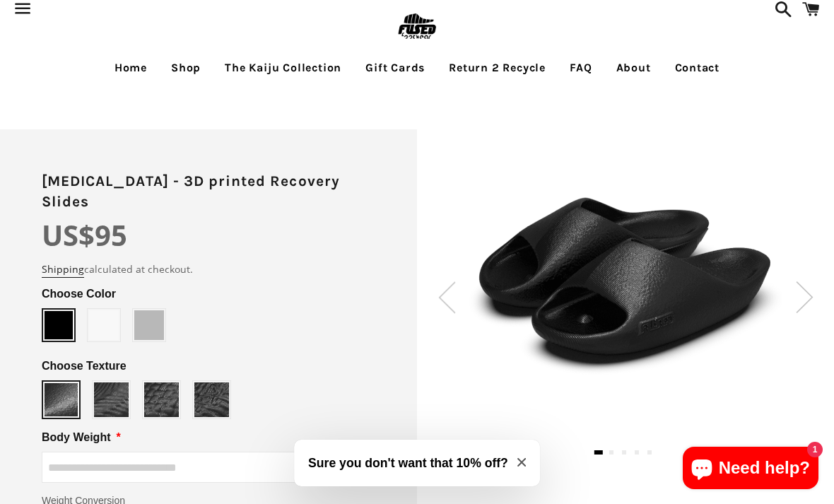  I want to click on span: Body Weight, so click(77, 437).